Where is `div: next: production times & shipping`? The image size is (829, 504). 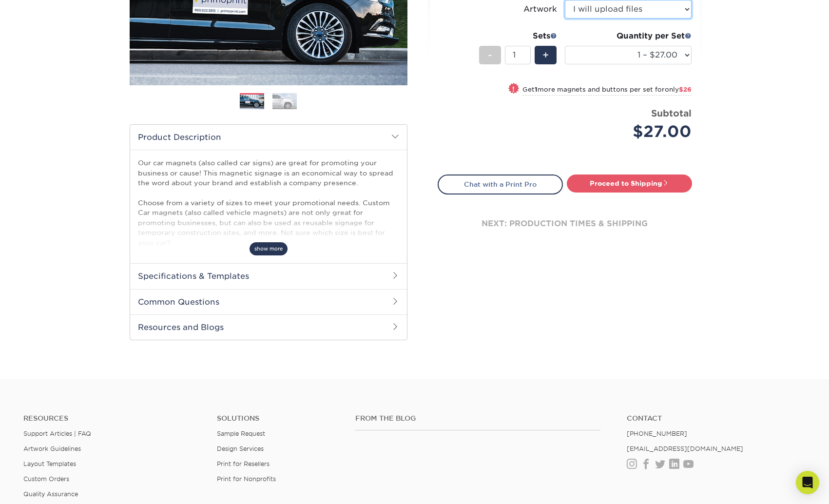
div: next: production times & shipping is located at coordinates (565, 224).